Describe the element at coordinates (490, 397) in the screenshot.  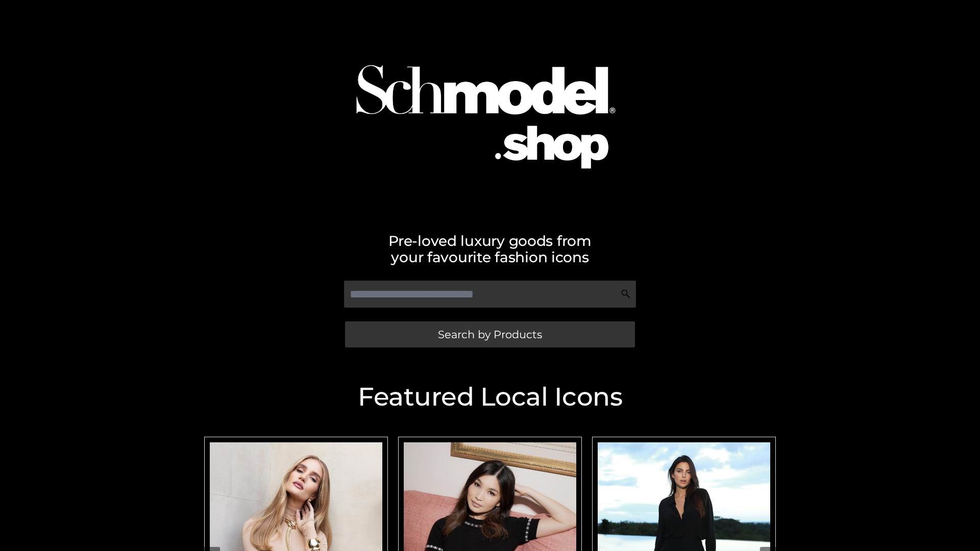
I see `h2: Featured Local Icons​` at that location.